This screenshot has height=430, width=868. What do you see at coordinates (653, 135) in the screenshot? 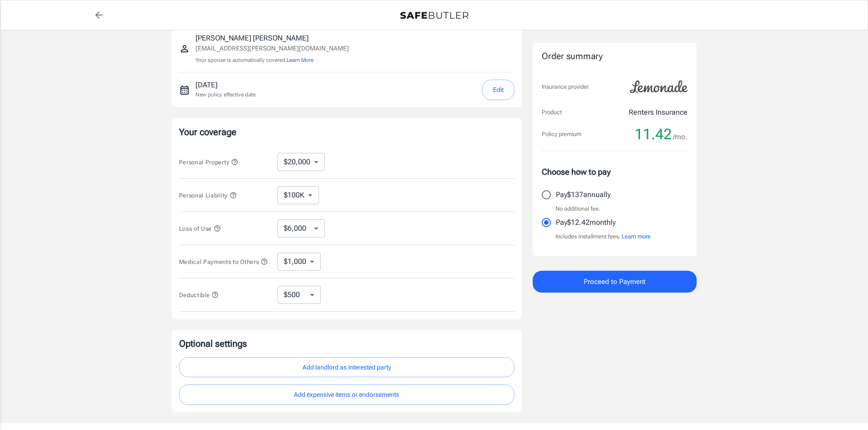
I see `span: 11.42` at bounding box center [653, 135].